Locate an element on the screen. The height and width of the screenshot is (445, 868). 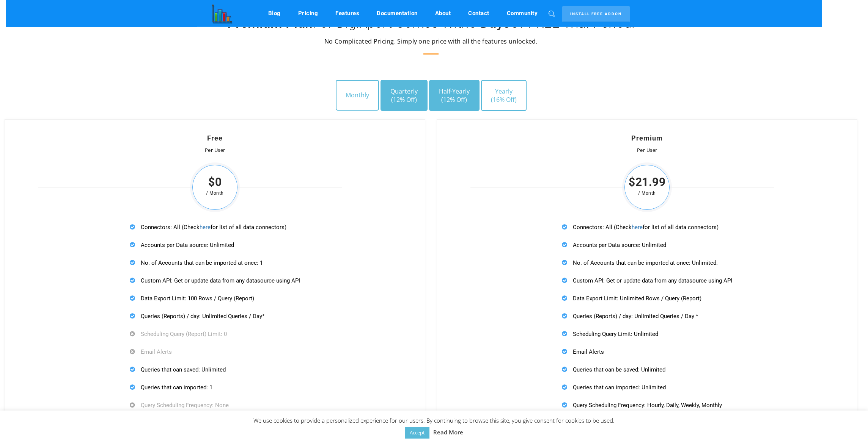
p: Query Scheduling Frequency: None is located at coordinates (215, 405).